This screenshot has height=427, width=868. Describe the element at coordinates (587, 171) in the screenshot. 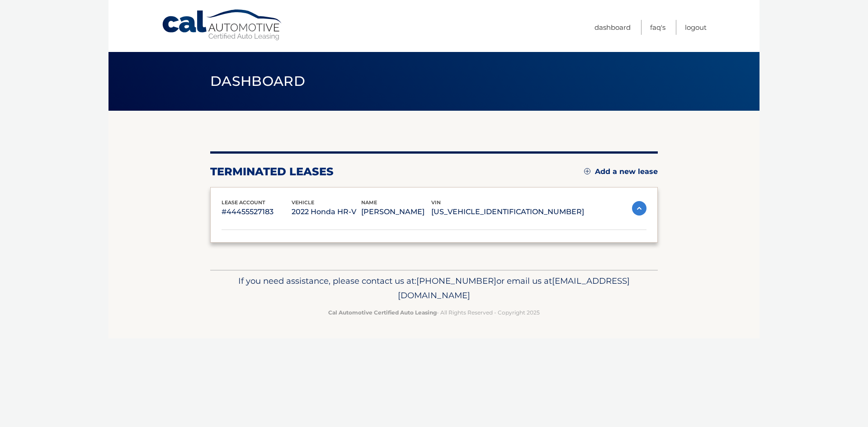

I see `img: add.svg` at that location.